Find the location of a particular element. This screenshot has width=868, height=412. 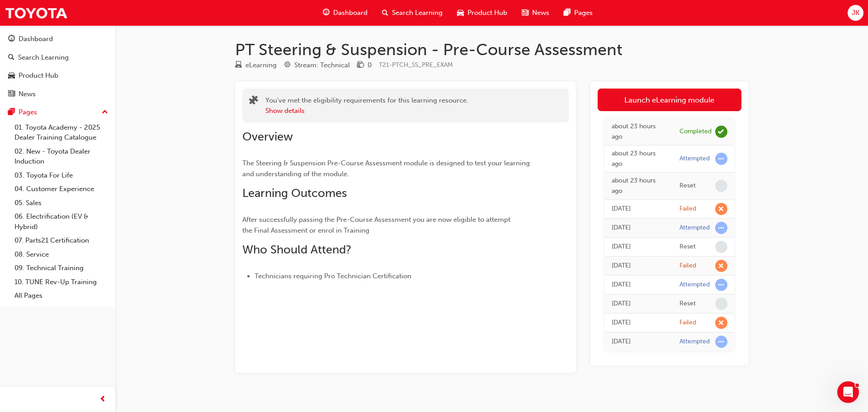

div: Stream is located at coordinates (317, 65).